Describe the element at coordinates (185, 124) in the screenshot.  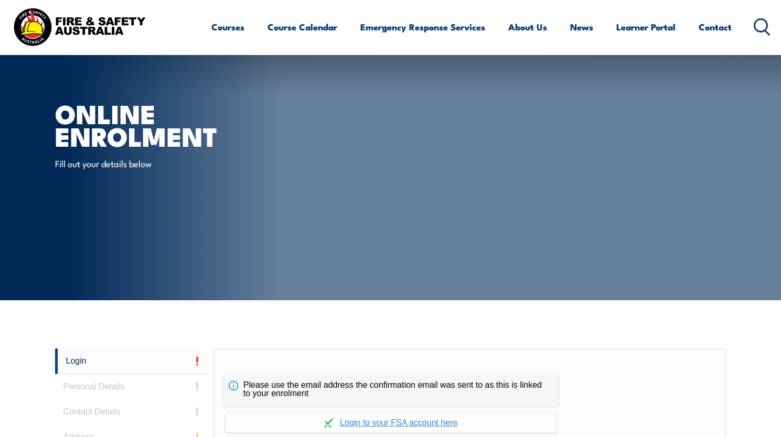
I see `h1: Online Enrolment` at that location.